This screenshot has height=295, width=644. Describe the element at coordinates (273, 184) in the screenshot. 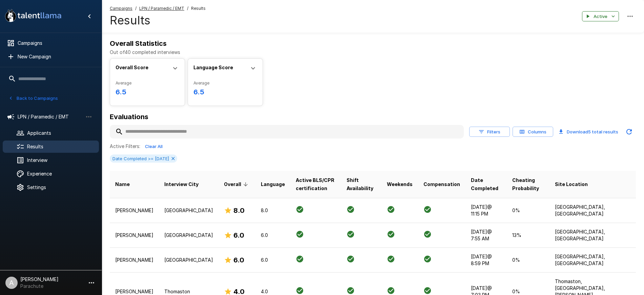

I see `span: Language` at that location.